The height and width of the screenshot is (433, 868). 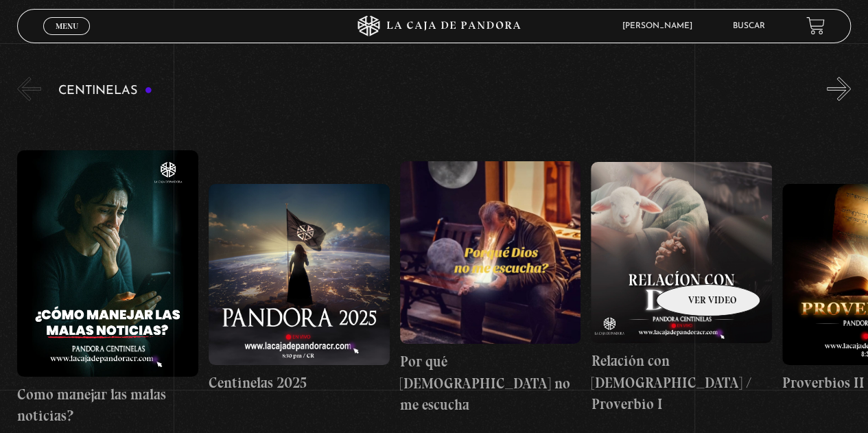 I want to click on h4: Centinelas 2025, so click(x=299, y=383).